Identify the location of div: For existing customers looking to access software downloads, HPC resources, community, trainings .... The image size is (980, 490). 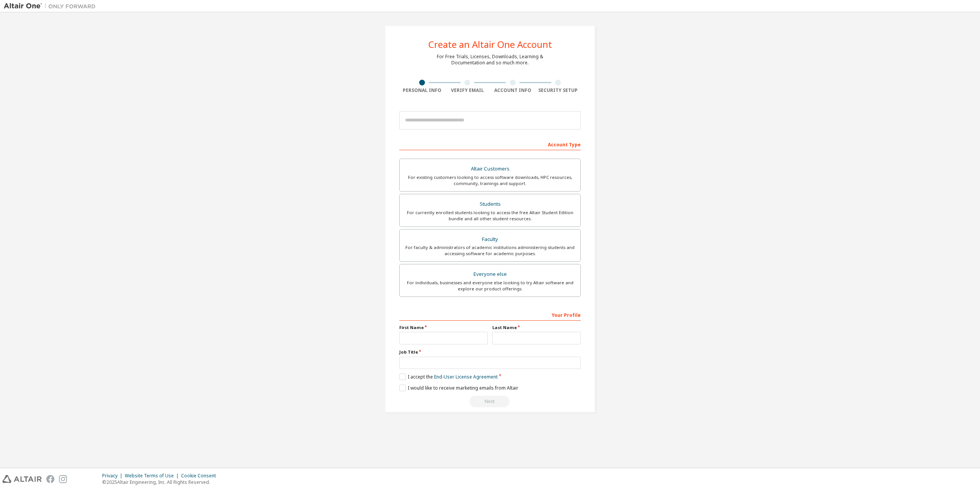
(490, 180).